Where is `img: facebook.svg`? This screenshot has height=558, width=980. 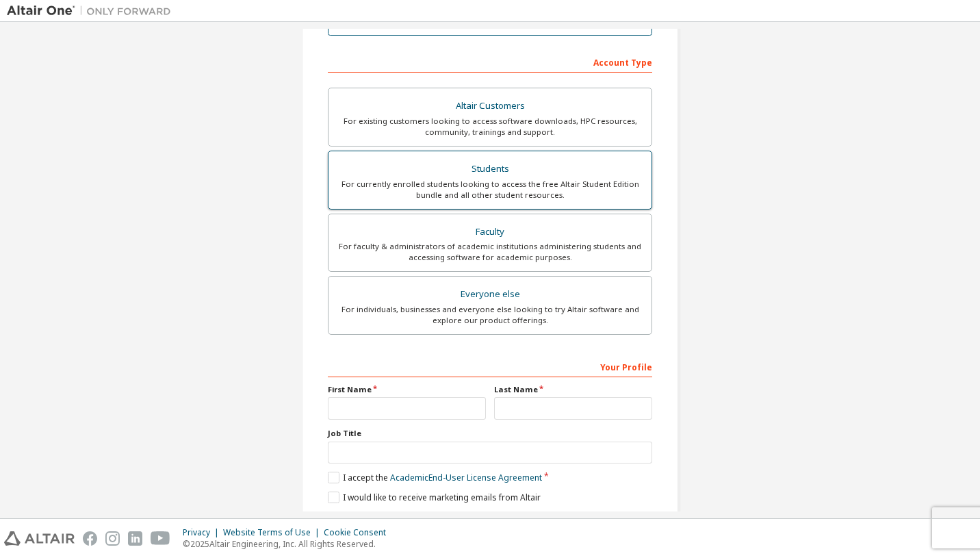
img: facebook.svg is located at coordinates (90, 538).